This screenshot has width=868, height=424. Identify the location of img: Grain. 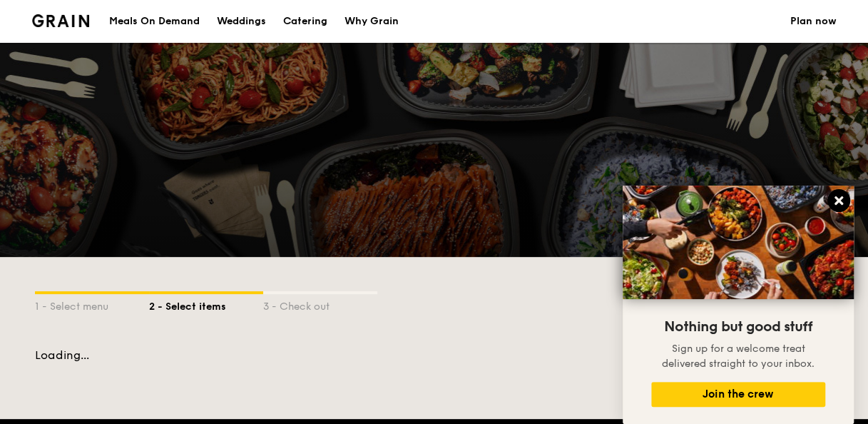
(60, 20).